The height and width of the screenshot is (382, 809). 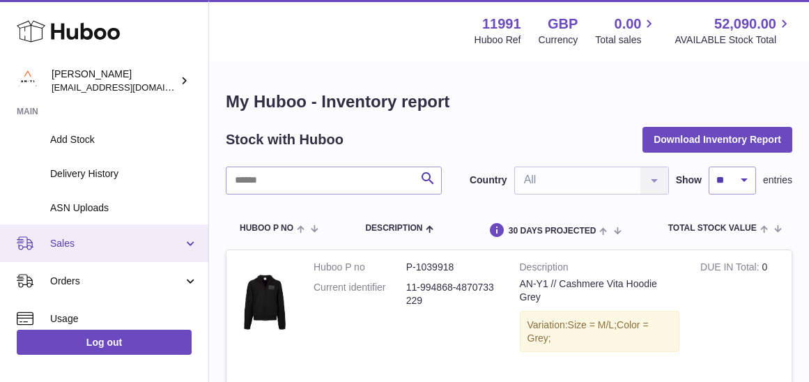 What do you see at coordinates (266, 228) in the screenshot?
I see `span: Huboo P no` at bounding box center [266, 228].